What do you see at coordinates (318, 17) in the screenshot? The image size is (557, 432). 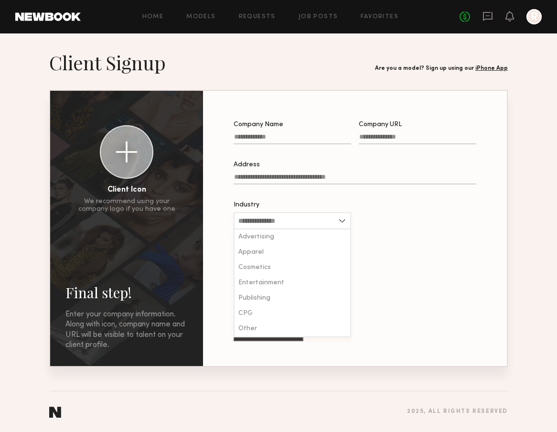 I see `a: Job Posts` at bounding box center [318, 17].